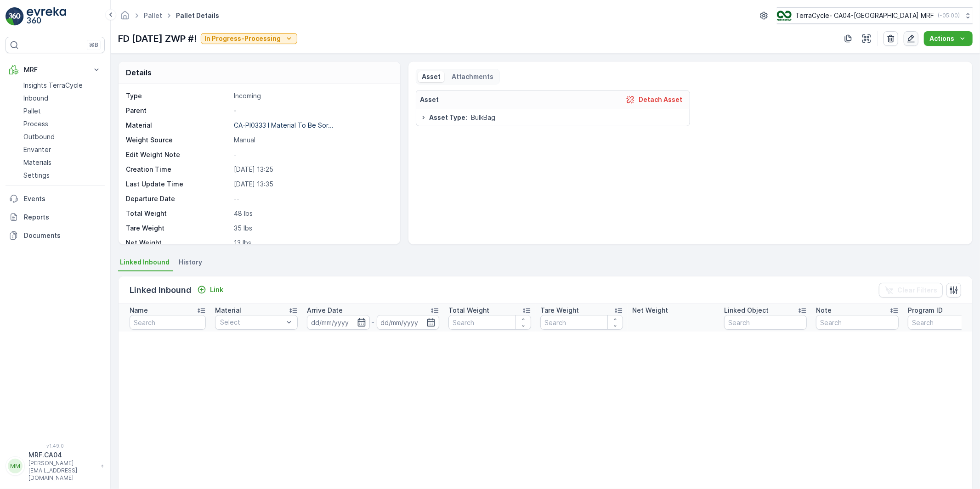  What do you see at coordinates (62, 137) in the screenshot?
I see `a: Outbound` at bounding box center [62, 137].